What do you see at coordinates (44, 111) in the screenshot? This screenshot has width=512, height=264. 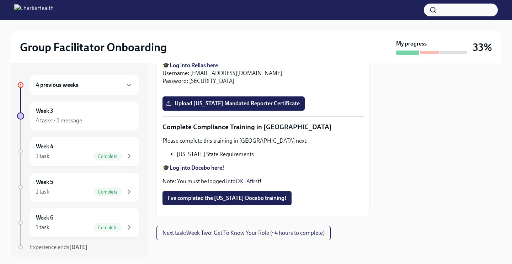 I see `h6: Week 3` at bounding box center [44, 111].